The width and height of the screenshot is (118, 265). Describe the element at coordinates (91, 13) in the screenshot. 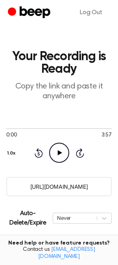

I see `a: Log Out` at that location.